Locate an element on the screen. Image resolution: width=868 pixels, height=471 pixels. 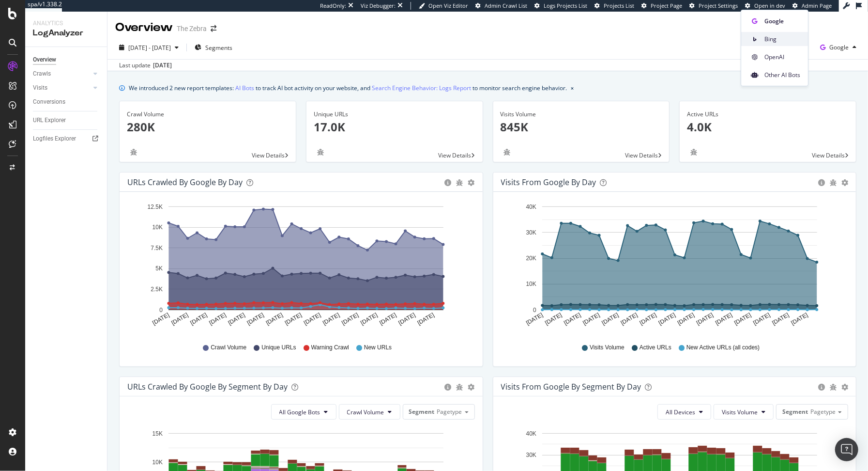
div: Conversions is located at coordinates (49, 102).